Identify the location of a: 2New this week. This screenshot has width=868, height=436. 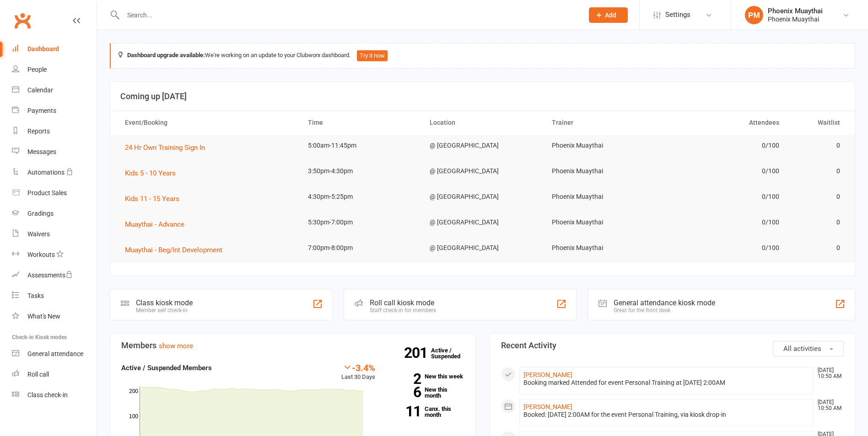
(426, 376).